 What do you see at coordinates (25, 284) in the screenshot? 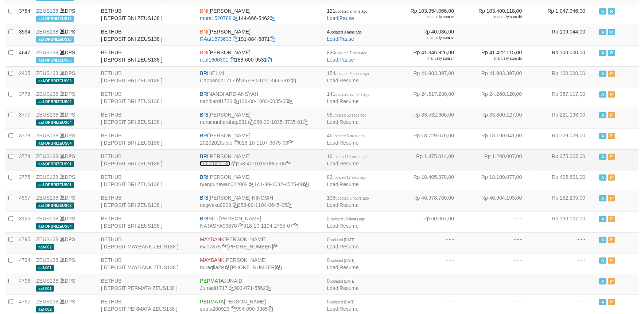
I see `td: 4796` at bounding box center [25, 284].